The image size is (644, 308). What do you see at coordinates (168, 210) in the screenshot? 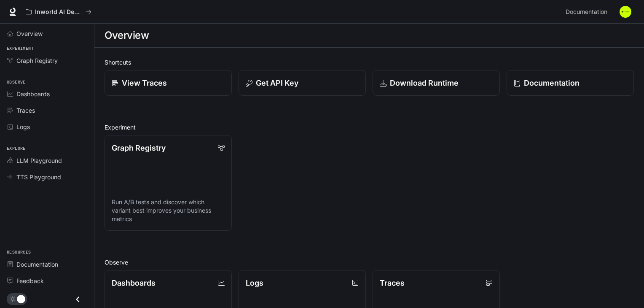
I see `p: Run A/B tests and discover which variant best improves your business metrics` at bounding box center [168, 210].